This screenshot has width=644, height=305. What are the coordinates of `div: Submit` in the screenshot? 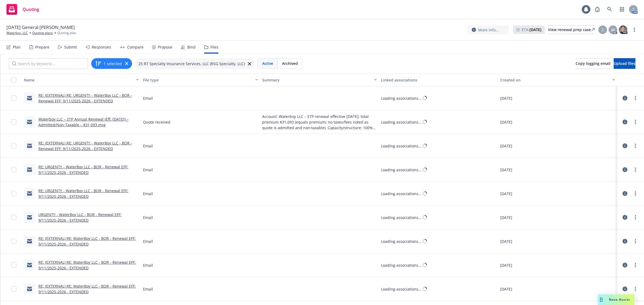 It's located at (71, 47).